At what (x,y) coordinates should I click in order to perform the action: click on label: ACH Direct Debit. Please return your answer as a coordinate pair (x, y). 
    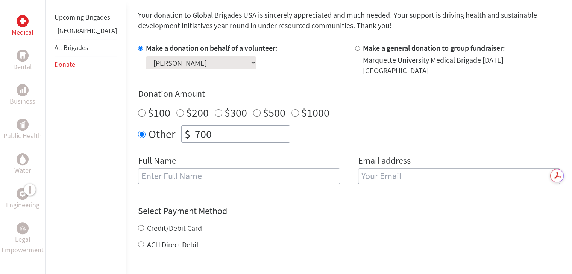
    Looking at the image, I should click on (173, 245).